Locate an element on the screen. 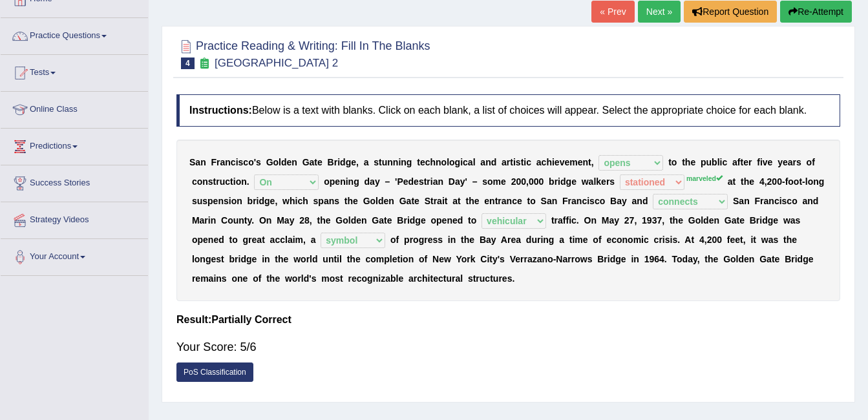 Image resolution: width=868 pixels, height=420 pixels. b: f is located at coordinates (813, 162).